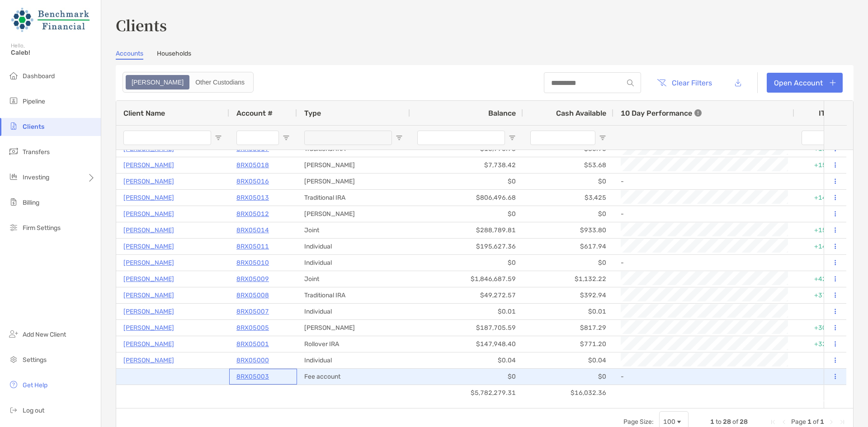  What do you see at coordinates (630, 83) in the screenshot?
I see `img: input icon` at bounding box center [630, 83].